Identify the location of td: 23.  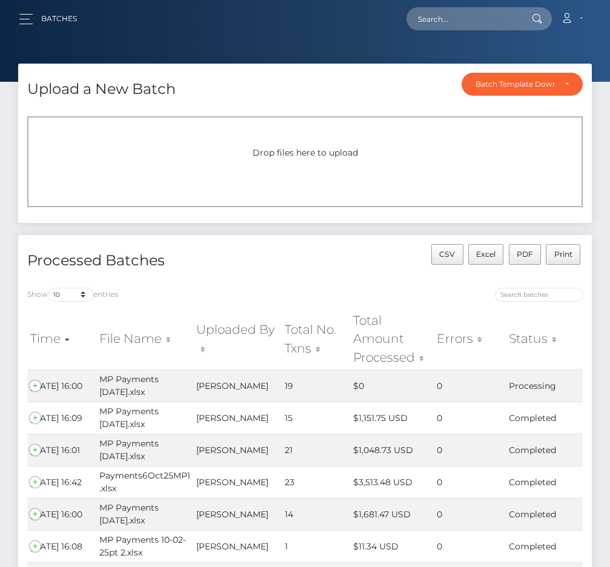
(316, 482).